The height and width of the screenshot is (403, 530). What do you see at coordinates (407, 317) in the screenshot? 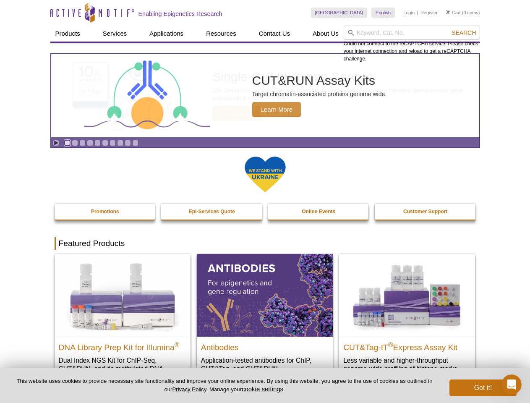
I see `a: CUT&Tag-IT® Express Assay Kit CUT&Tag-IT®Express Assay Kit Less variable and higher-throughput ge...` at bounding box center [407, 317].